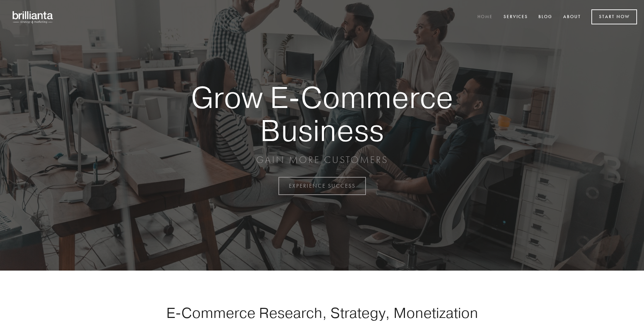 Image resolution: width=644 pixels, height=327 pixels. Describe the element at coordinates (516, 17) in the screenshot. I see `a: Services` at that location.